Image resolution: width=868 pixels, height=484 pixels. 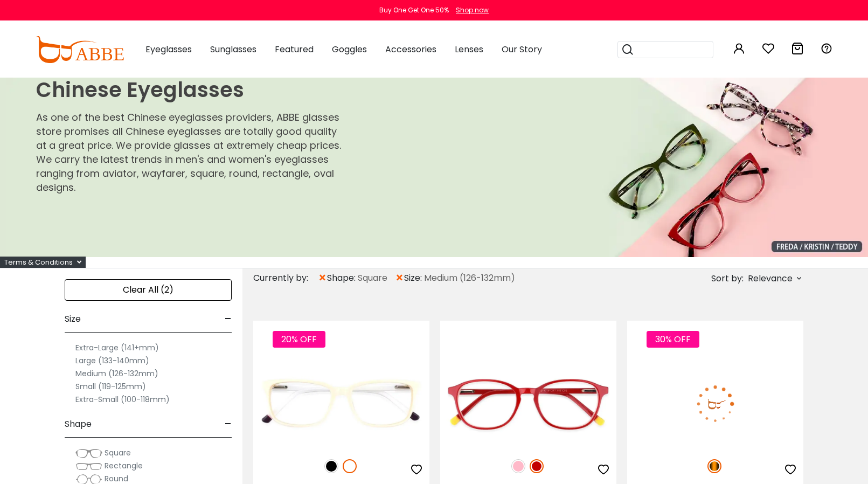 What do you see at coordinates (414, 278) in the screenshot?
I see `span: size:` at bounding box center [414, 278].